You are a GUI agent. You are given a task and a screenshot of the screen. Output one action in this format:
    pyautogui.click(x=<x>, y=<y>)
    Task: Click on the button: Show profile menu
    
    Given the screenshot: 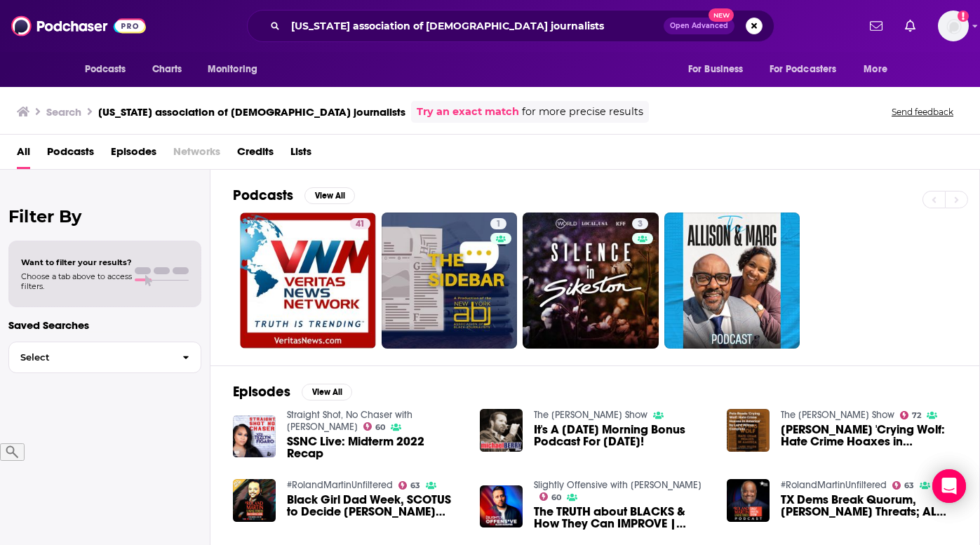 What is the action you would take?
    pyautogui.click(x=954, y=26)
    